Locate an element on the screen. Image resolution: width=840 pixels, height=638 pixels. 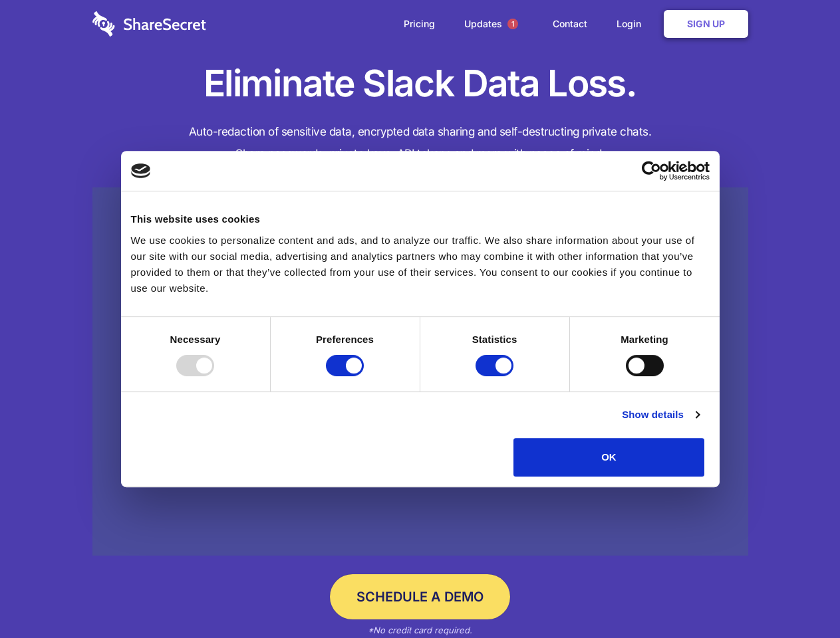
a: Pricing is located at coordinates (419, 24).